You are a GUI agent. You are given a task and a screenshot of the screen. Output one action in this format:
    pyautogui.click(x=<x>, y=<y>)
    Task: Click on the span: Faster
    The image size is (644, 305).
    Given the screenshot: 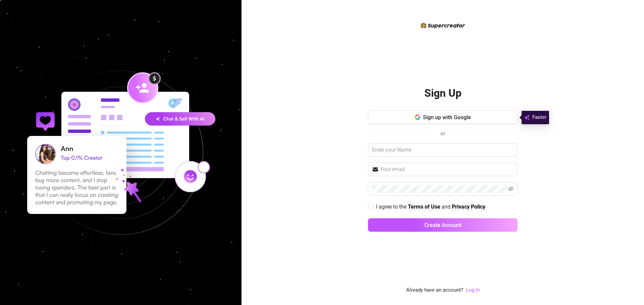 What is the action you would take?
    pyautogui.click(x=539, y=118)
    